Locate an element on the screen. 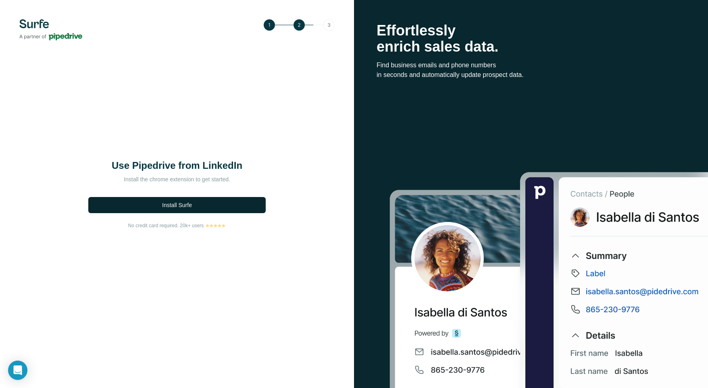 The width and height of the screenshot is (708, 388). p: Find business emails and phone numbers is located at coordinates (531, 65).